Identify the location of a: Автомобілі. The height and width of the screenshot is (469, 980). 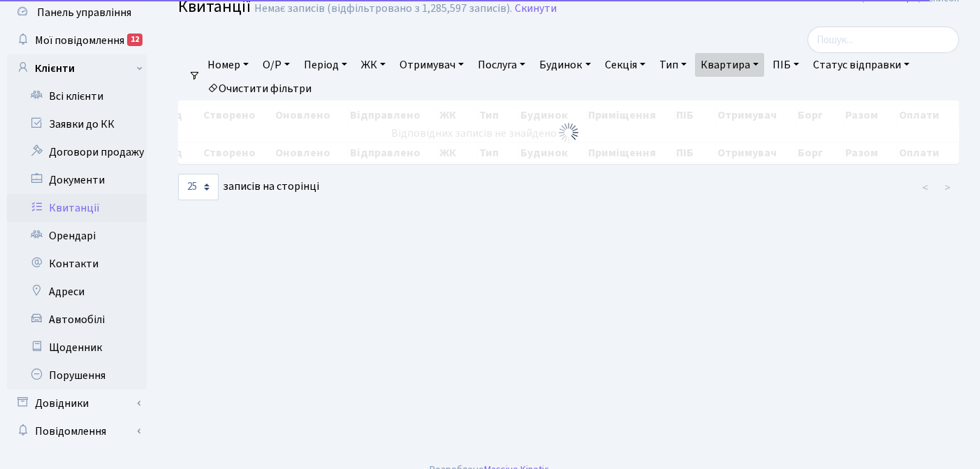
(77, 320).